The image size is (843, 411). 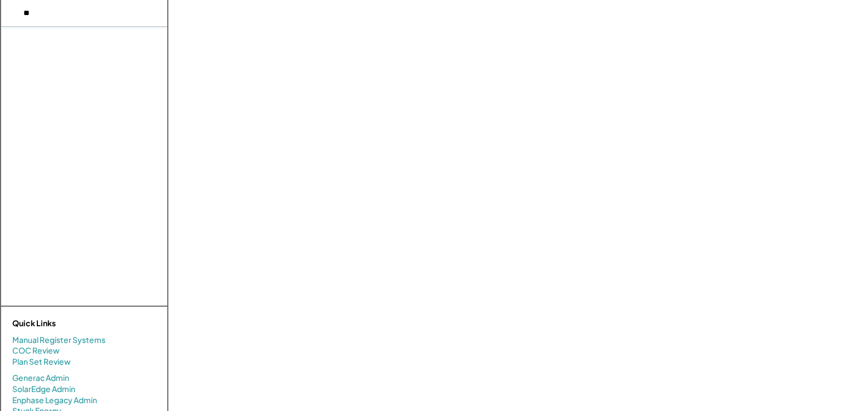 I want to click on a: COC Review, so click(x=36, y=351).